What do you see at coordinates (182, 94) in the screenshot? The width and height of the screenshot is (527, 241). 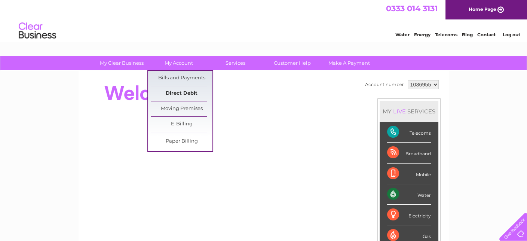 I see `a: Direct Debit` at bounding box center [182, 94].